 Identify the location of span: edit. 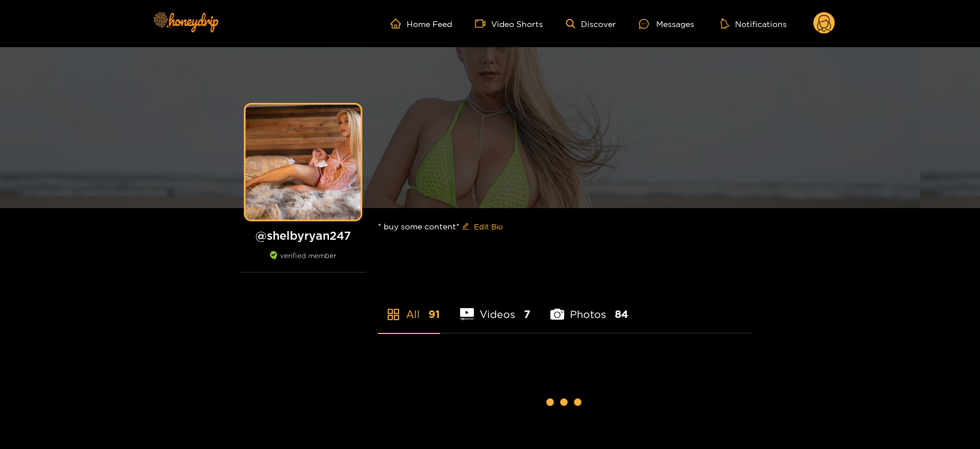
(465, 226).